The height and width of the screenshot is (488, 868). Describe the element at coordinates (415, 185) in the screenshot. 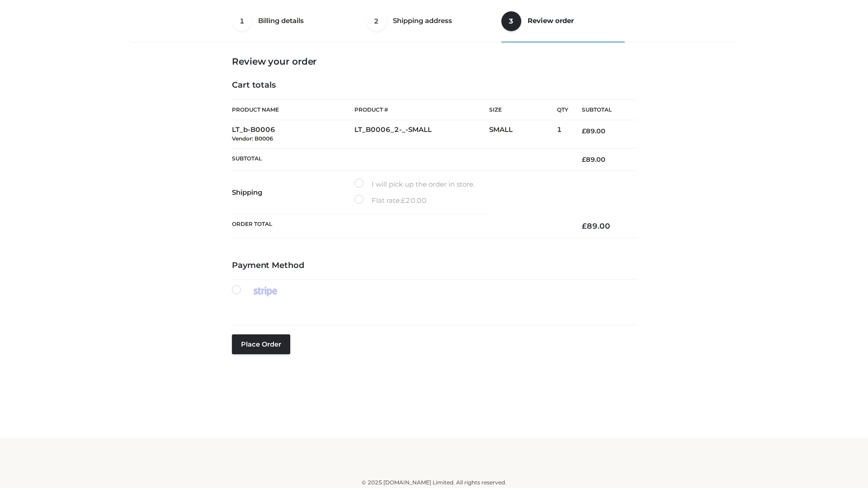

I see `label: I will pick up the order in store.` at that location.